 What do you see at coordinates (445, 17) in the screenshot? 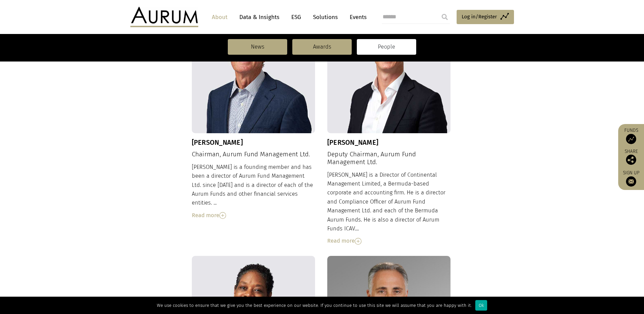
I see `input: Submit` at bounding box center [445, 17].